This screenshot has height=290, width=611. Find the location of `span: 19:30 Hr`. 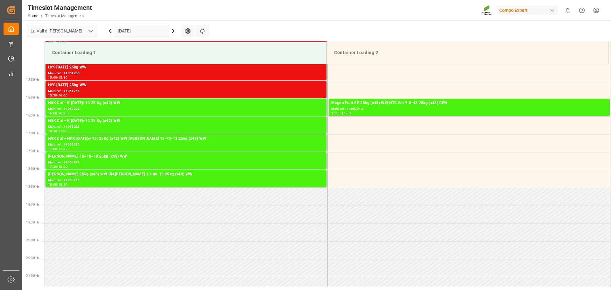

span: 19:30 Hr is located at coordinates (32, 222).